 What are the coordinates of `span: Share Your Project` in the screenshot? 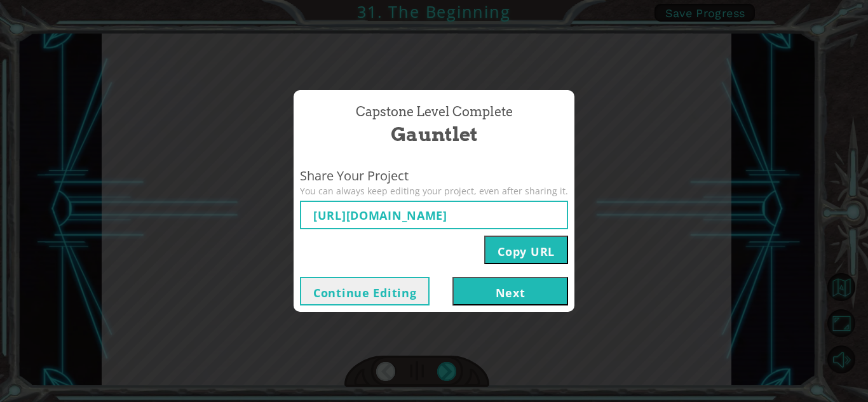 It's located at (434, 175).